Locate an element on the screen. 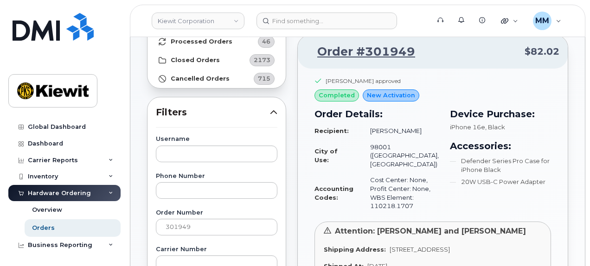 This screenshot has width=590, height=266. span: 46 is located at coordinates (266, 41).